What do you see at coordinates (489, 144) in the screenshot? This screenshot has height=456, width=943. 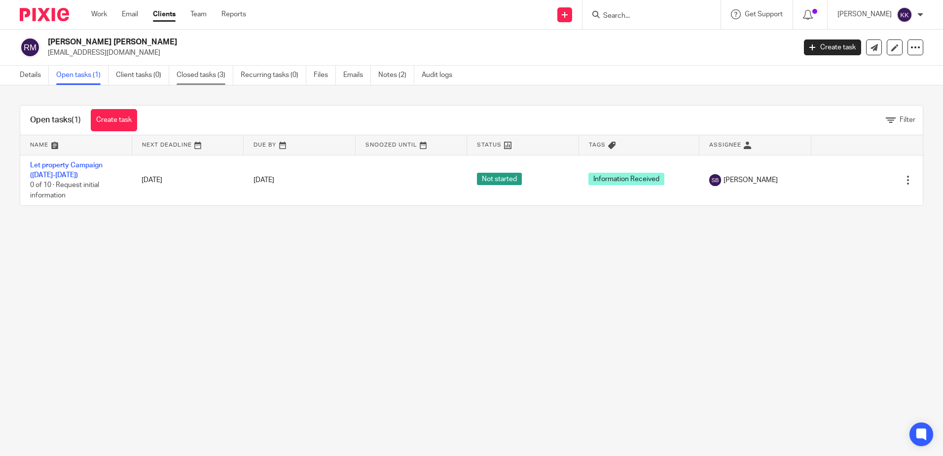 I see `span: Status` at bounding box center [489, 144].